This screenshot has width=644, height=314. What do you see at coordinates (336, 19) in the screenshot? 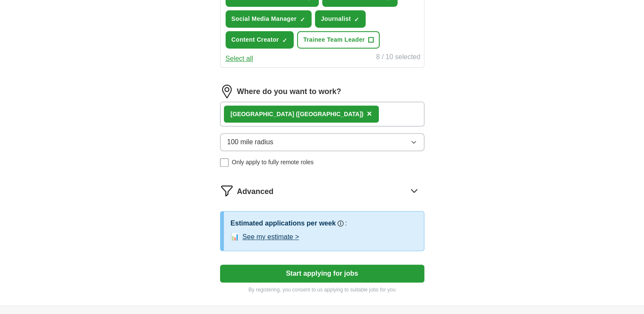
I see `span: Journalist` at bounding box center [336, 19].